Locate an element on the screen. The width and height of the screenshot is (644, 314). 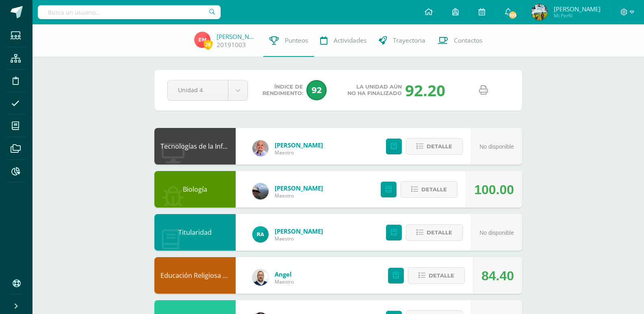
span: Mi Perfil is located at coordinates (577, 16).